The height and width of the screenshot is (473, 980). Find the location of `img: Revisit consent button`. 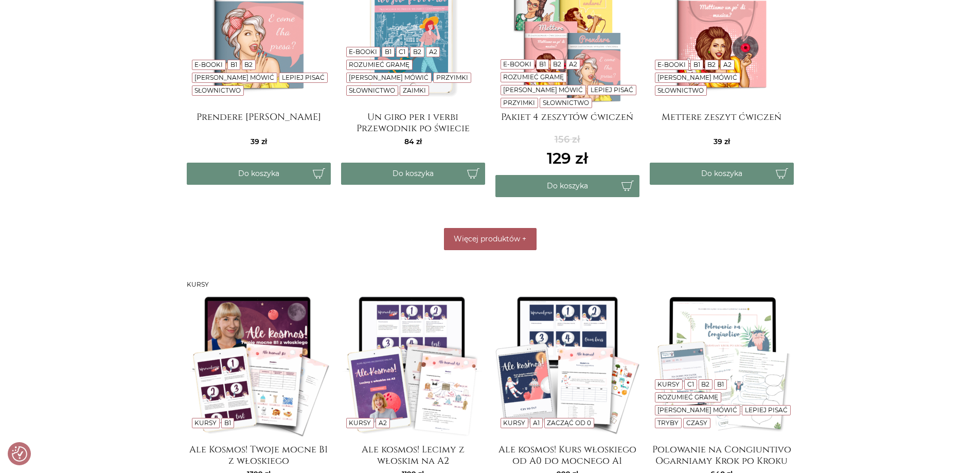

img: Revisit consent button is located at coordinates (20, 454).